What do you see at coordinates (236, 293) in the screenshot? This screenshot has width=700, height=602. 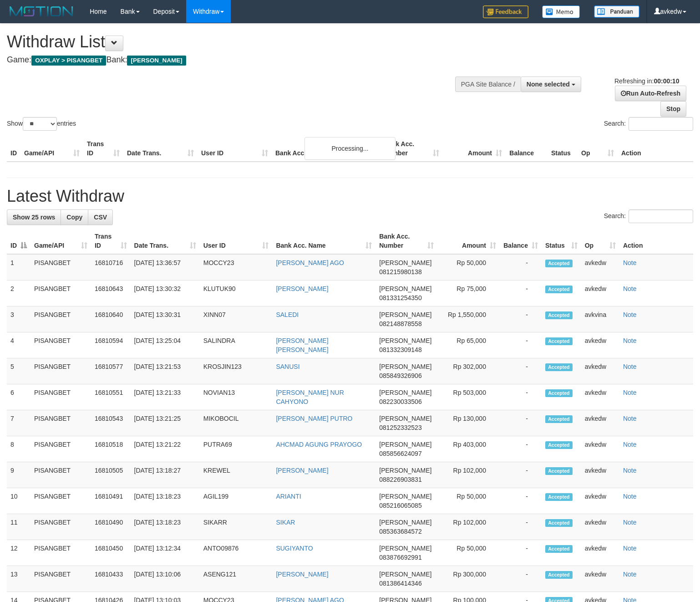 I see `td: KLUTUK90` at bounding box center [236, 293].